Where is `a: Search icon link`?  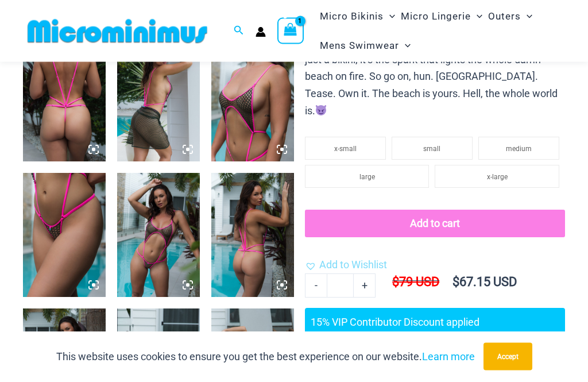 a: Search icon link is located at coordinates (239, 31).